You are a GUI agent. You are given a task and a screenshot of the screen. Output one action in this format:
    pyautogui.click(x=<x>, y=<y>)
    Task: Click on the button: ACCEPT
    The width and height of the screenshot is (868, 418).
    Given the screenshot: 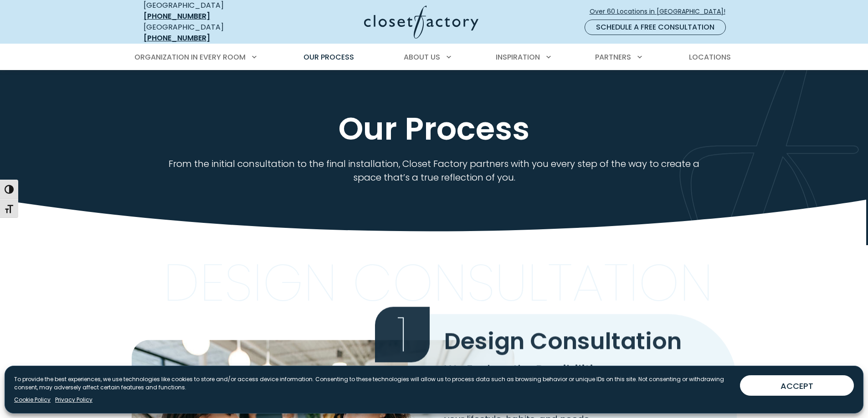 What is the action you would take?
    pyautogui.click(x=797, y=385)
    